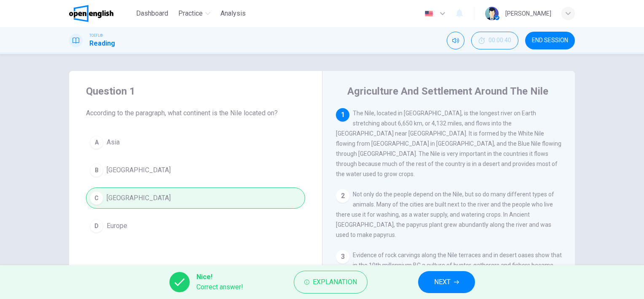 The image size is (644, 299). Describe the element at coordinates (102, 43) in the screenshot. I see `h1: Reading` at that location.